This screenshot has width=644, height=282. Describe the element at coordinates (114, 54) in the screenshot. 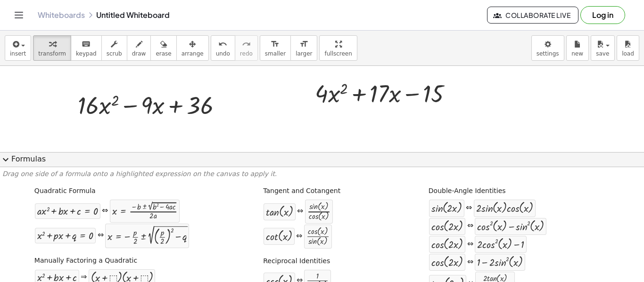

I see `span: scrub` at that location.